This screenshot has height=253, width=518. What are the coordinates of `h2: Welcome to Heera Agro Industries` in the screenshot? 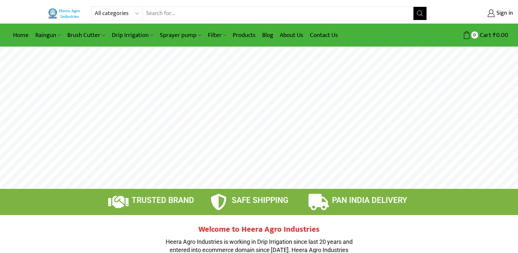 It's located at (259, 229).